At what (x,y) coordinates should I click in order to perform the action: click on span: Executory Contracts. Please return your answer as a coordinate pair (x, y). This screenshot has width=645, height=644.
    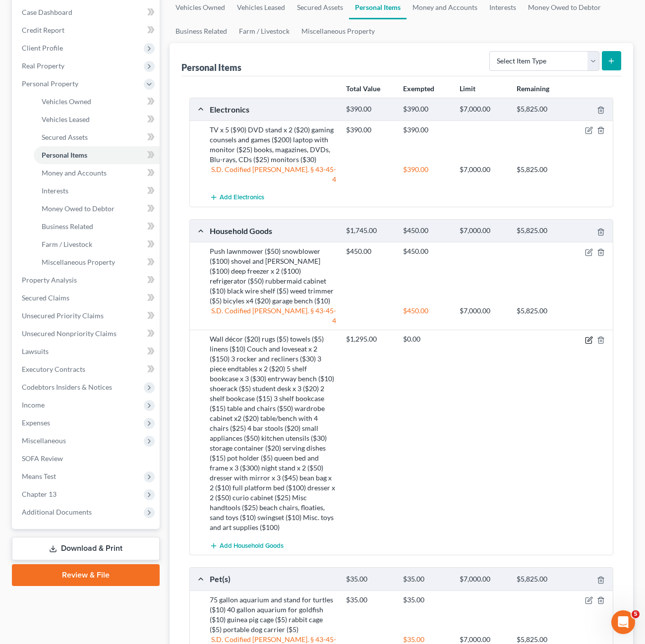
    Looking at the image, I should click on (53, 369).